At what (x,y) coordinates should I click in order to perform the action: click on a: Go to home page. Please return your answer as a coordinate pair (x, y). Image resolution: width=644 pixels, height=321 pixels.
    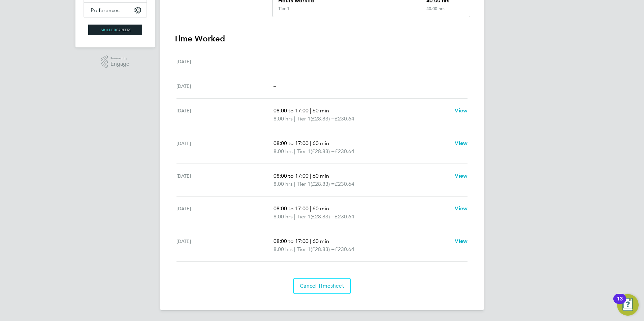
    Looking at the image, I should click on (115, 30).